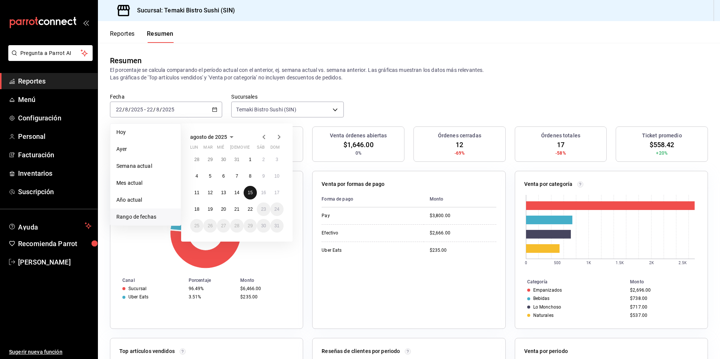 This screenshot has width=720, height=359. What do you see at coordinates (212, 280) in the screenshot?
I see `th: Porcentaje` at bounding box center [212, 280].